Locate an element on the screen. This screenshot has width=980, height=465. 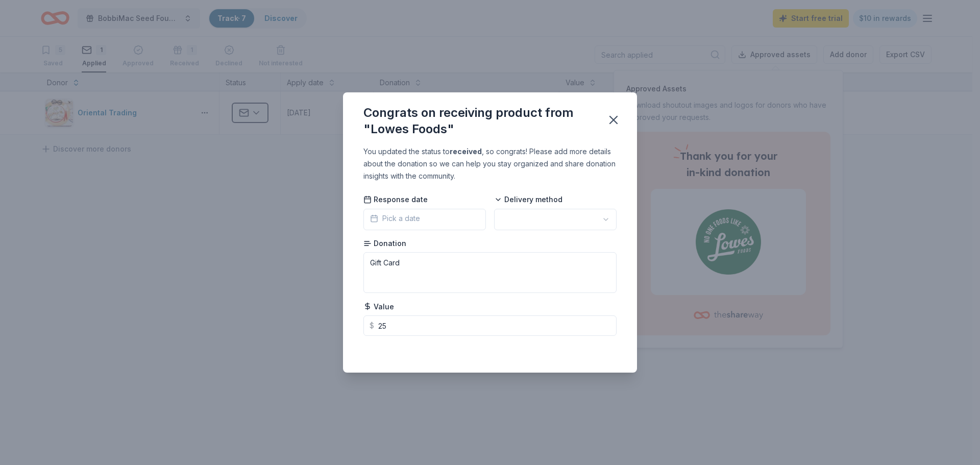
span: Pick a date is located at coordinates (395, 218).